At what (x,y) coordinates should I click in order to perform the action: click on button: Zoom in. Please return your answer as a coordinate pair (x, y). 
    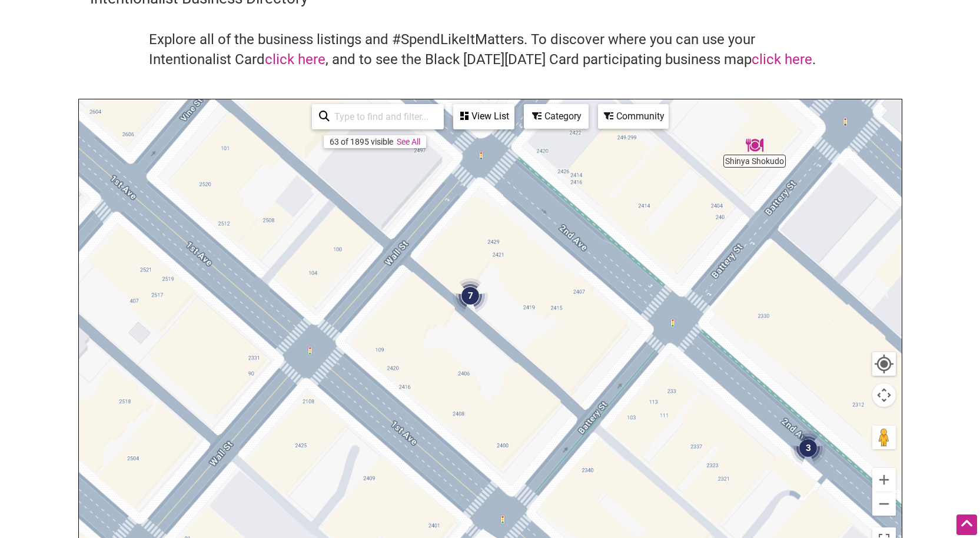
    Looking at the image, I should click on (884, 480).